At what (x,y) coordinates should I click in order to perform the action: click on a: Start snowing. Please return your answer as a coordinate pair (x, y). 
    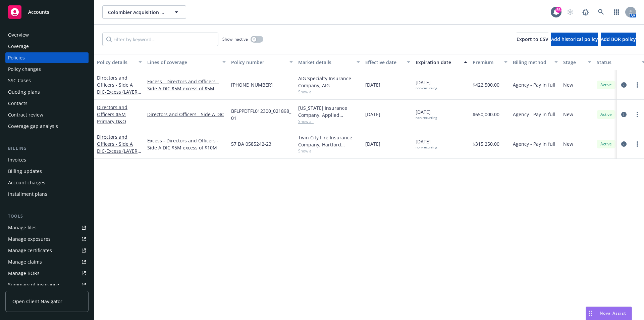
    Looking at the image, I should click on (570, 12).